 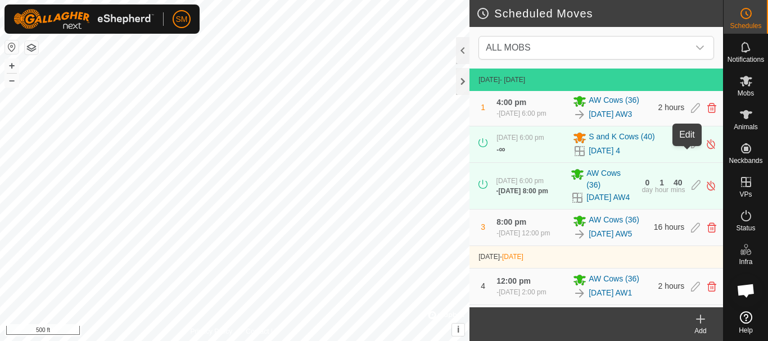 What do you see at coordinates (513, 281) in the screenshot?
I see `span: 12:00 pm` at bounding box center [513, 281].